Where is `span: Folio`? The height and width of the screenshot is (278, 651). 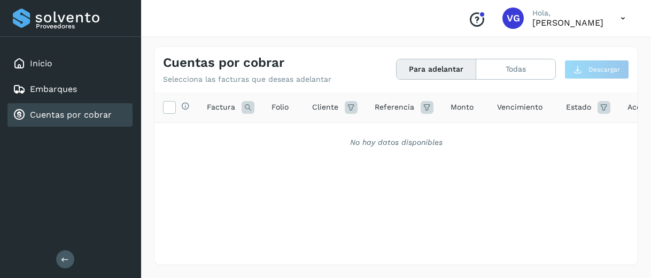
span: Folio is located at coordinates (280, 107).